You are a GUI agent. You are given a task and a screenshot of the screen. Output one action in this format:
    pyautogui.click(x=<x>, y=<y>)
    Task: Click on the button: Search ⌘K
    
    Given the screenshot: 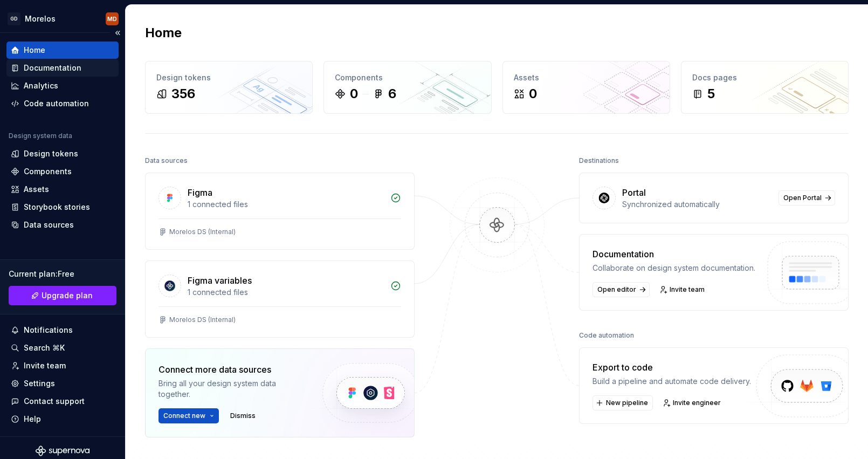 What is the action you would take?
    pyautogui.click(x=62, y=347)
    